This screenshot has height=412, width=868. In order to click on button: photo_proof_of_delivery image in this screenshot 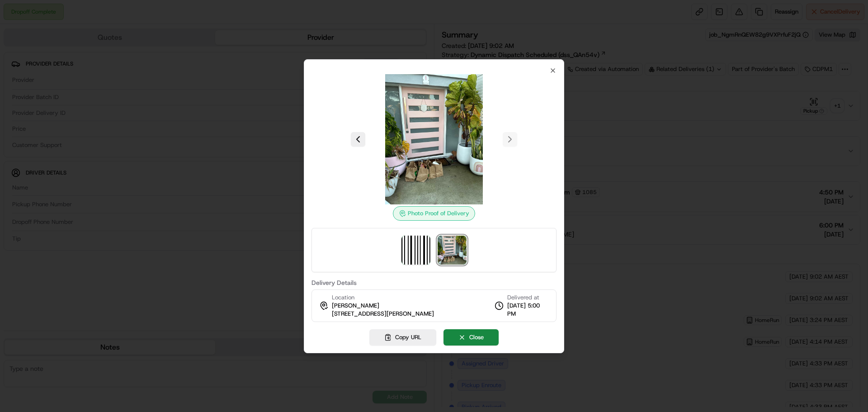, I will do `click(452, 250)`.